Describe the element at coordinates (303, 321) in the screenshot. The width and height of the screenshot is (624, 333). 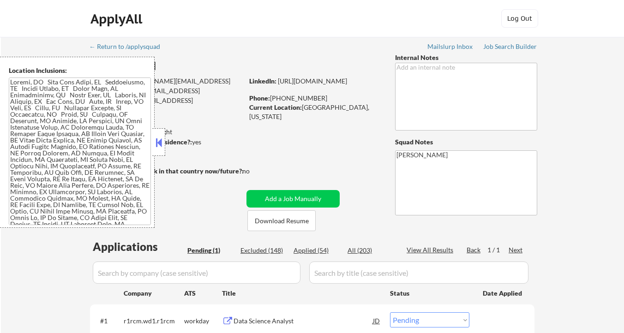
I see `div: Data Science Analyst` at that location.